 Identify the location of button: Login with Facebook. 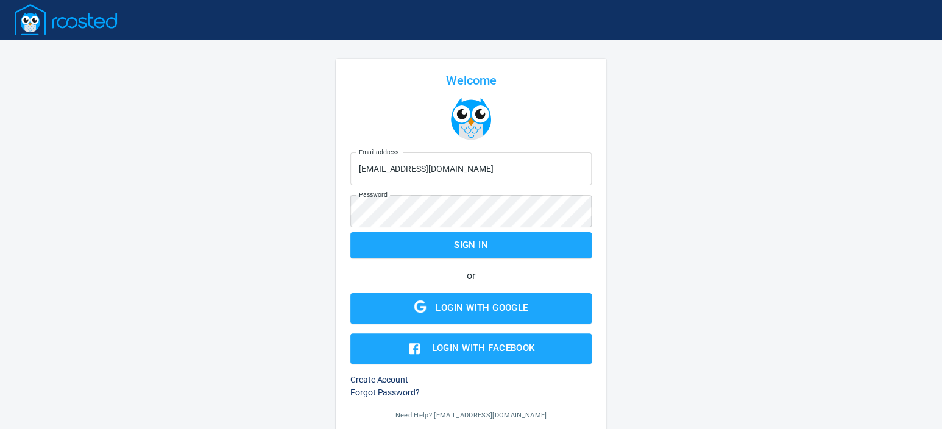
(471, 349).